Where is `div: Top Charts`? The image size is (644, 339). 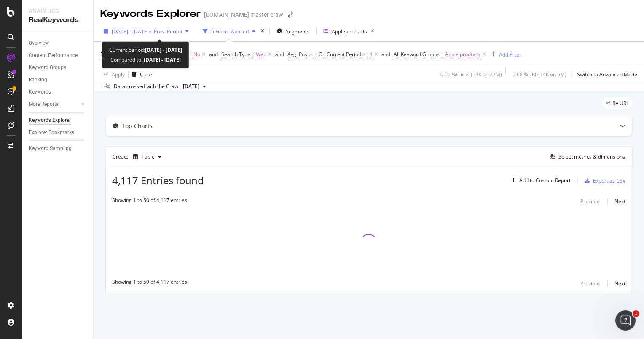
div: Top Charts is located at coordinates (137, 126).